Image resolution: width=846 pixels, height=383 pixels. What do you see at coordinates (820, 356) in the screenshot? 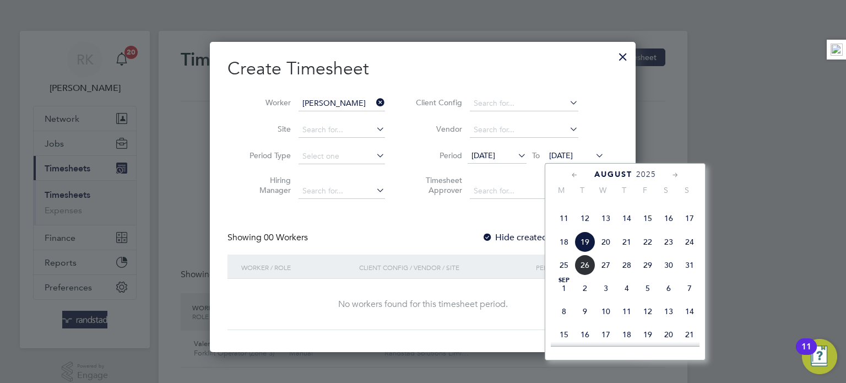
I see `button: Open Resource Center, 11 new notifications` at bounding box center [820, 356].